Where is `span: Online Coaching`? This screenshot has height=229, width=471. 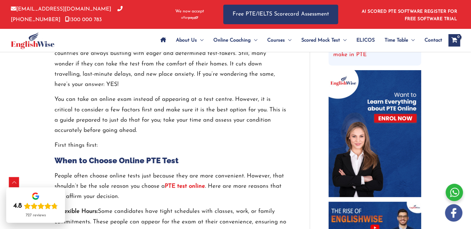
span: Online Coaching is located at coordinates (232, 40).